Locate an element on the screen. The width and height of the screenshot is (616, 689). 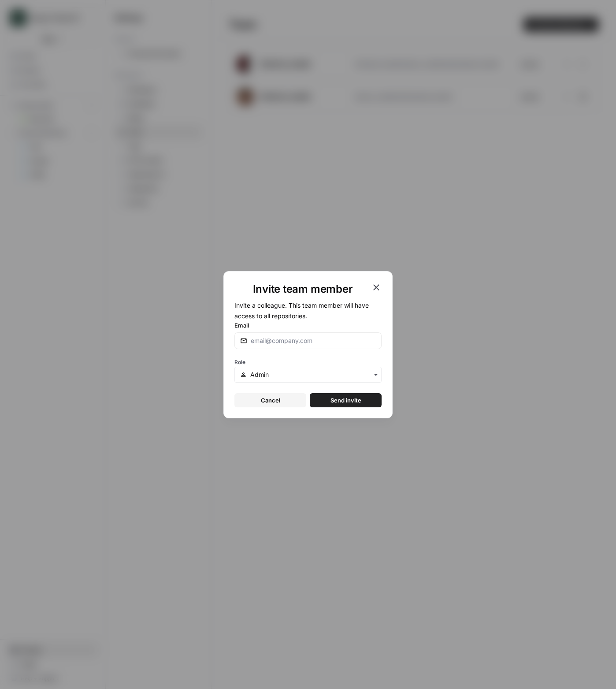
span: Cancel is located at coordinates (271, 401).